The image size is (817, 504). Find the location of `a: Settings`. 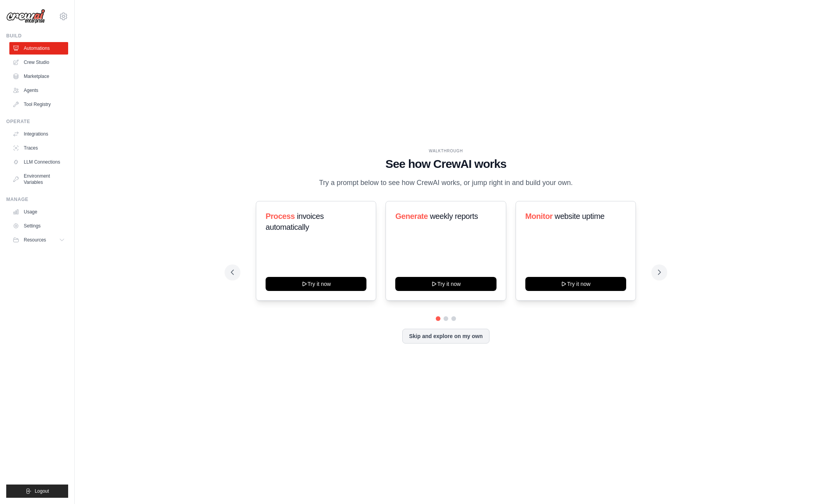

a: Settings is located at coordinates (39, 226).